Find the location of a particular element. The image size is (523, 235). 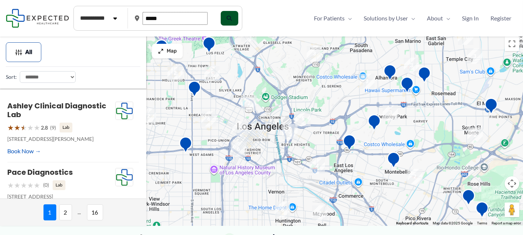

span: About is located at coordinates (435, 18).